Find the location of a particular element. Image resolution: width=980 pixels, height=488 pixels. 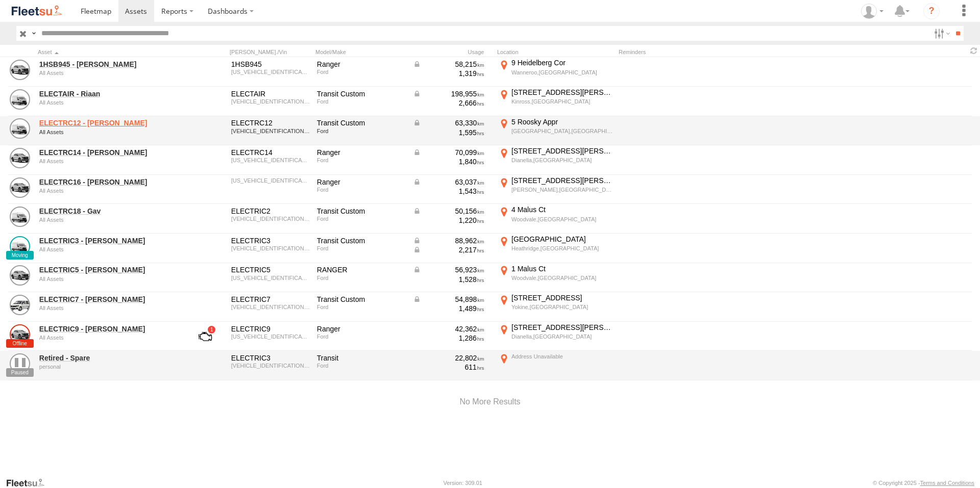

div: RANGER is located at coordinates (362, 270).